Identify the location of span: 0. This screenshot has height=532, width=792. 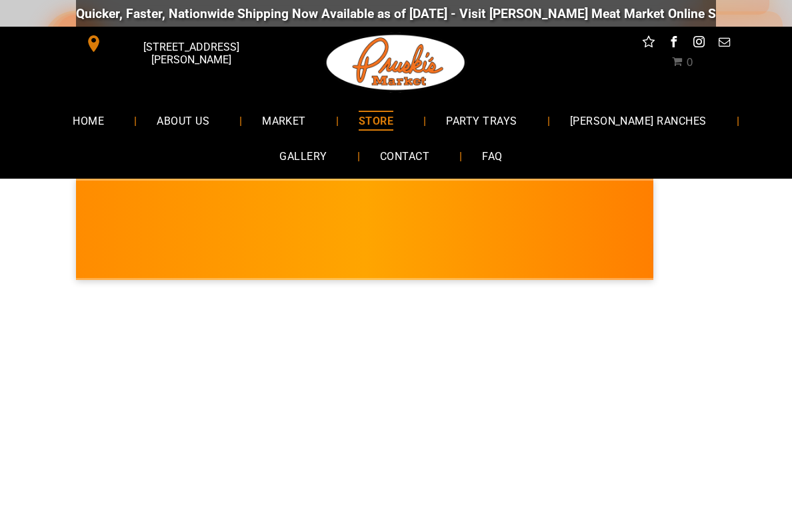
(689, 62).